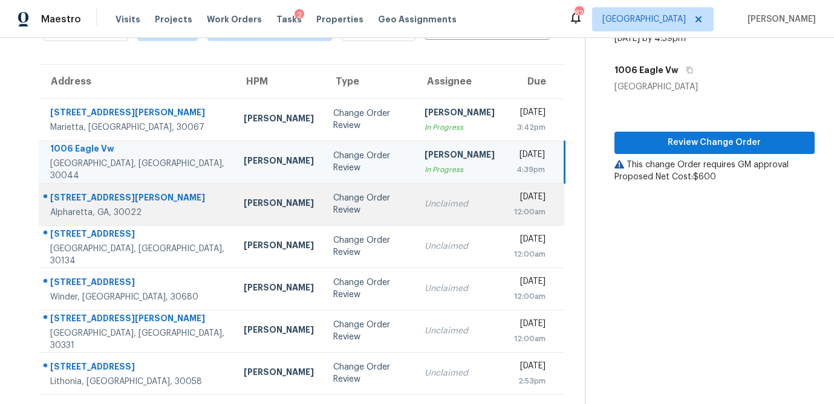  What do you see at coordinates (579, 13) in the screenshot?
I see `div: 82` at bounding box center [579, 13].